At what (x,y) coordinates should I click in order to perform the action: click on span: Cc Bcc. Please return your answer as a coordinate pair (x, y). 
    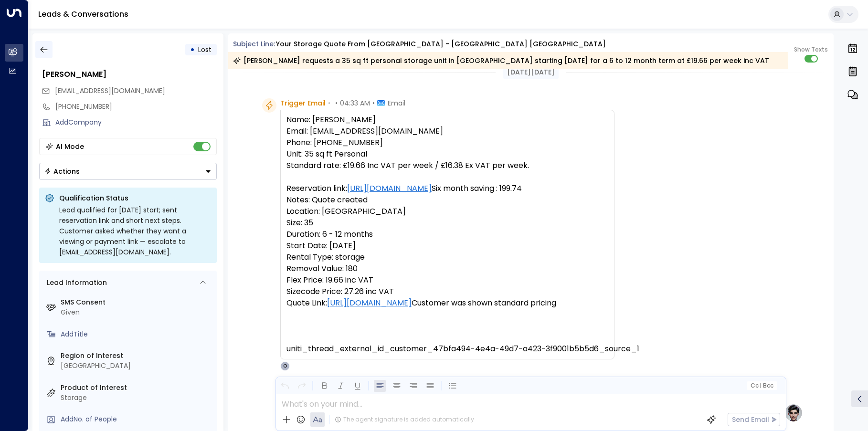
    Looking at the image, I should click on (762, 385).